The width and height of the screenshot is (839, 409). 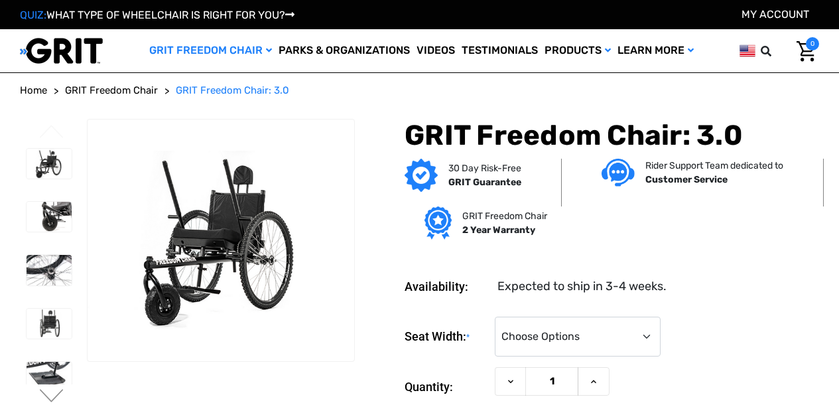 What do you see at coordinates (485, 182) in the screenshot?
I see `strong: GRIT Guarantee` at bounding box center [485, 182].